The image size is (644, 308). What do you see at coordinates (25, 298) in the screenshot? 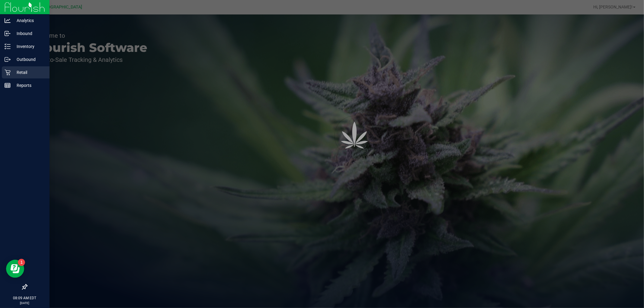
I see `p: 08:09 AM EDT` at bounding box center [25, 298].